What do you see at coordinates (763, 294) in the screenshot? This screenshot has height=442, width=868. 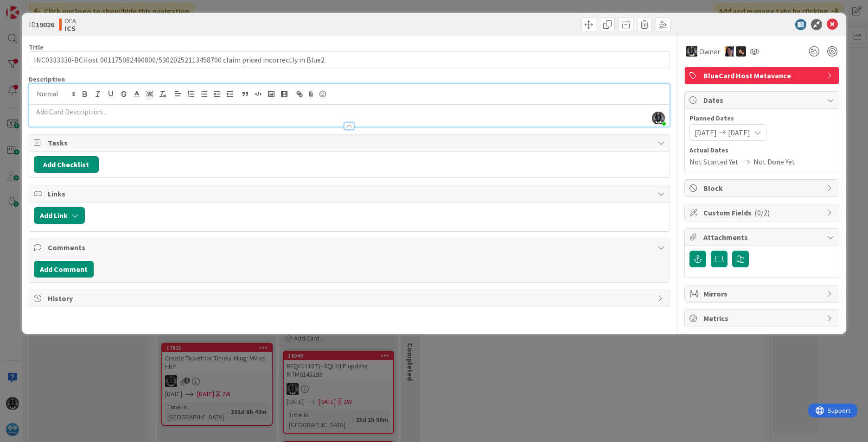 I see `span: Mirrors` at bounding box center [763, 294].